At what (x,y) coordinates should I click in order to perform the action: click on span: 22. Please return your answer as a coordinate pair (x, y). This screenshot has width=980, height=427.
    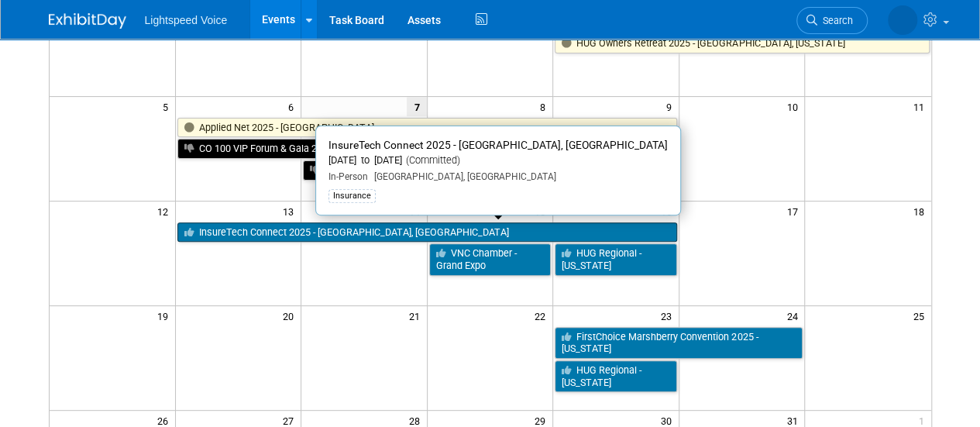
    Looking at the image, I should click on (543, 316).